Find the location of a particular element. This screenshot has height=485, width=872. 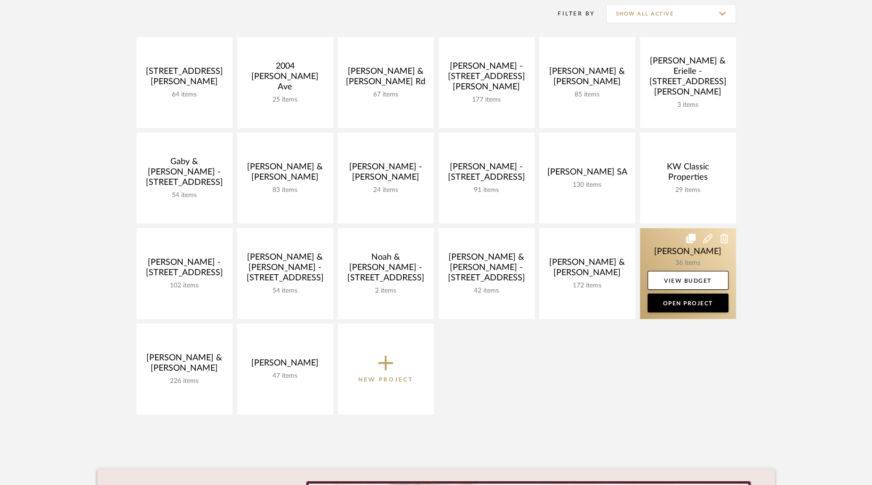

a: View Budget is located at coordinates (688, 280).